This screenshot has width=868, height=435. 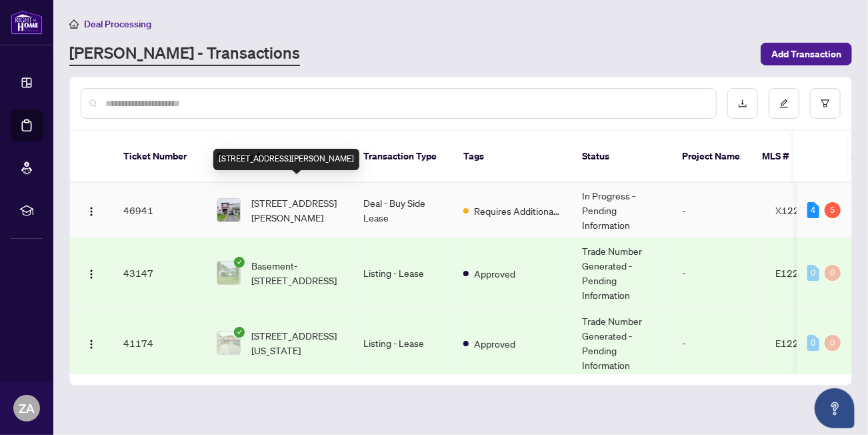 What do you see at coordinates (402, 210) in the screenshot?
I see `td: Deal - Buy Side Lease` at bounding box center [402, 210].